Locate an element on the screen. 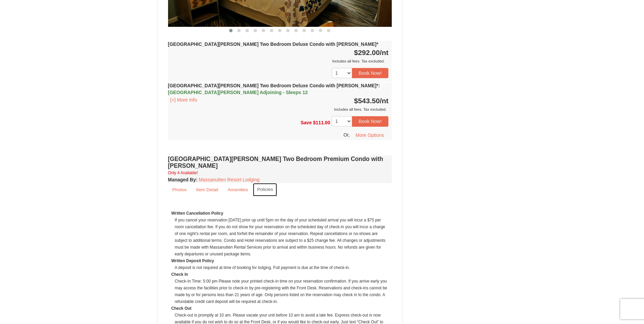 Image resolution: width=644 pixels, height=324 pixels. span: $111.00 is located at coordinates (322, 123).